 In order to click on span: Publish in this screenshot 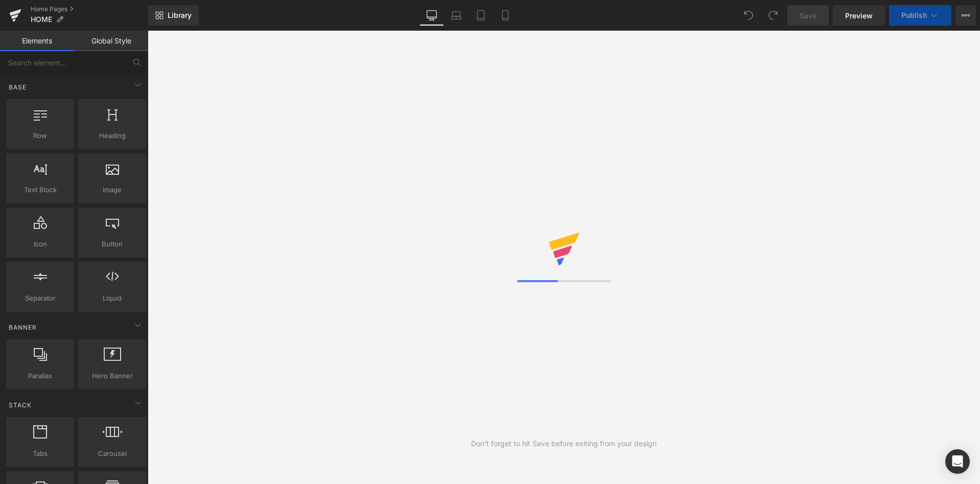, I will do `click(914, 15)`.